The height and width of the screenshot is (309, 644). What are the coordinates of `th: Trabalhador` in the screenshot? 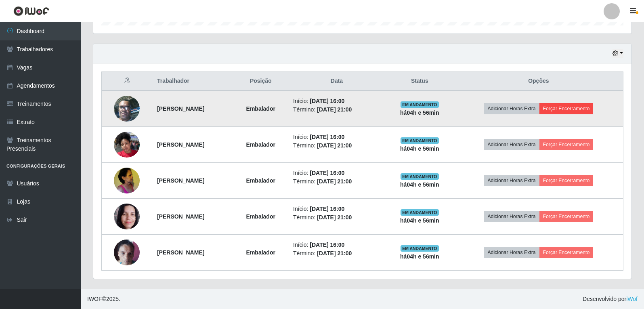 It's located at (193, 81).